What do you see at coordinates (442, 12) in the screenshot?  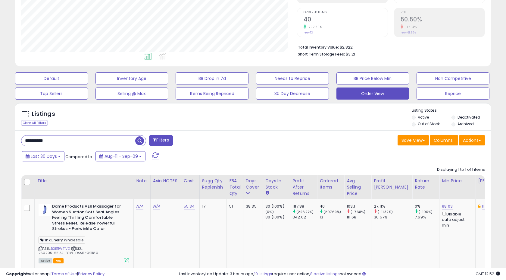 I see `span: ROI` at bounding box center [442, 12].